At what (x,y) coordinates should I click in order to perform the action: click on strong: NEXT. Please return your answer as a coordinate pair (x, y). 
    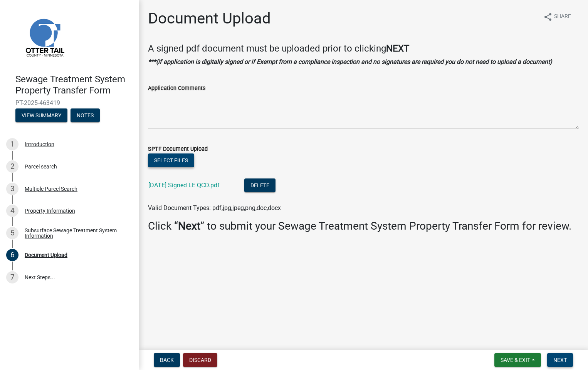
    Looking at the image, I should click on (398, 49).